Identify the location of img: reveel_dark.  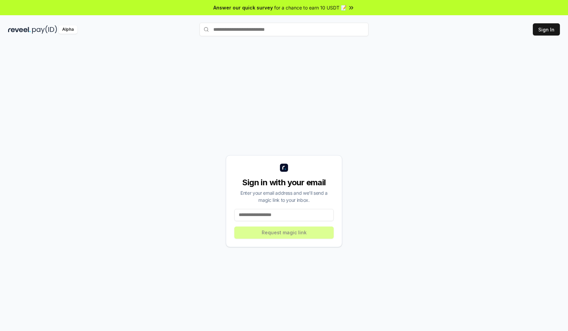
(19, 29).